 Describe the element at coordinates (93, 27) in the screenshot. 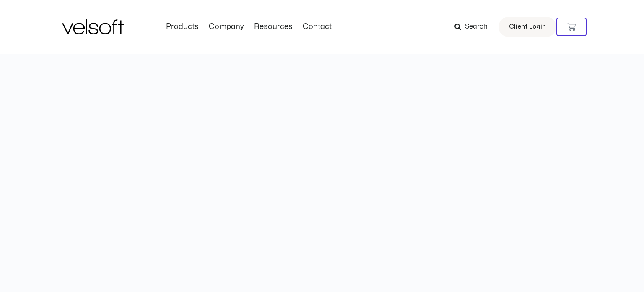

I see `img: Velsoft Training Materials` at that location.